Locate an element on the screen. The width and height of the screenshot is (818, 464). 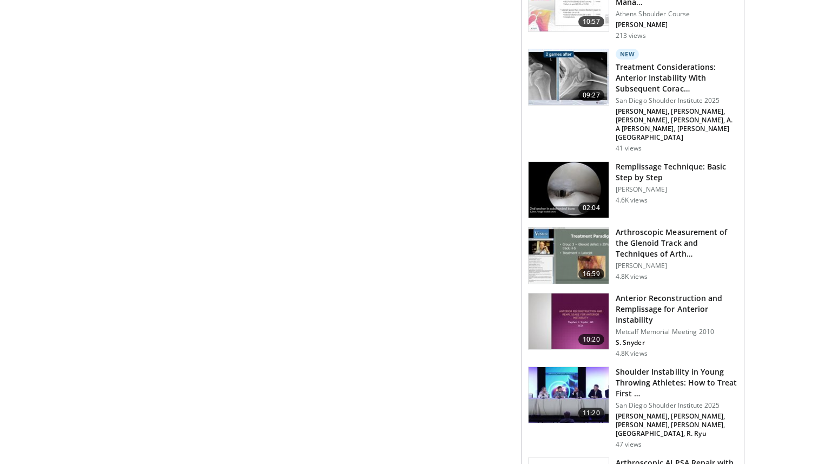
span: 09:27 is located at coordinates (591, 95).